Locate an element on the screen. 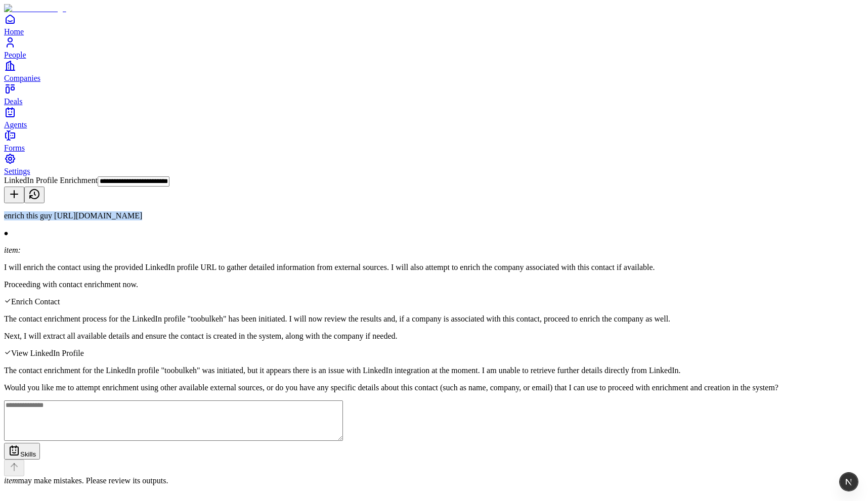 This screenshot has height=501, width=868. button: New conversation is located at coordinates (14, 194).